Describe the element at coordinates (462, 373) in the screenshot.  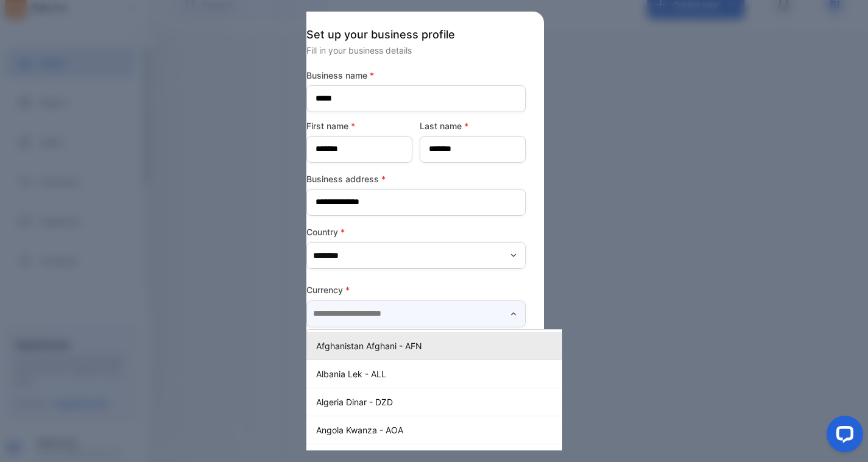
I see `p: Albania Lek - ALL` at that location.